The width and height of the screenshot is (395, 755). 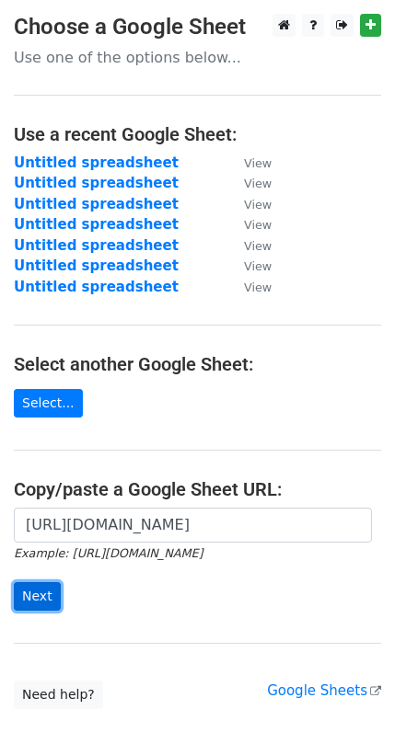 I want to click on h4: Use a recent Google Sheet:, so click(x=197, y=134).